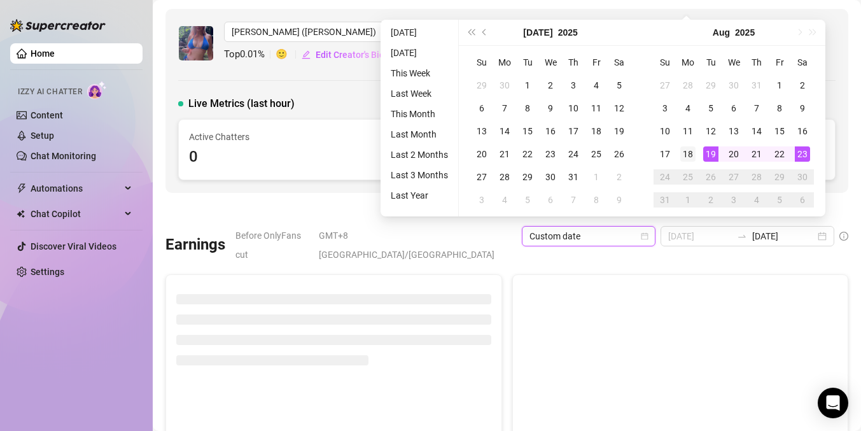 This screenshot has height=431, width=861. I want to click on div: 13, so click(734, 131).